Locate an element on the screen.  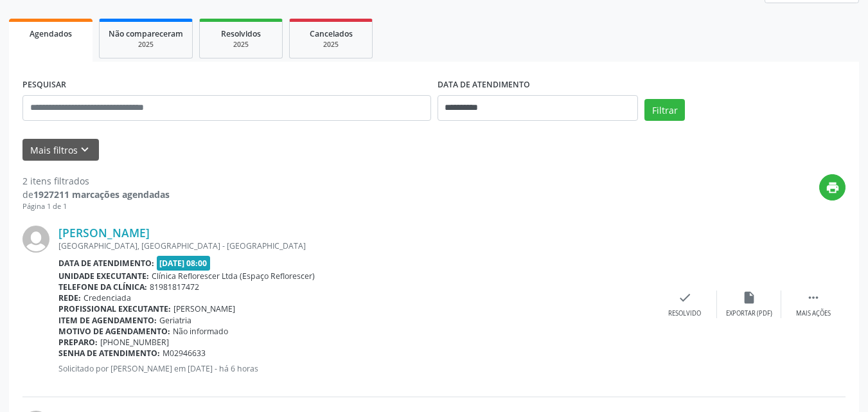
b: Motivo de agendamento: is located at coordinates (114, 331).